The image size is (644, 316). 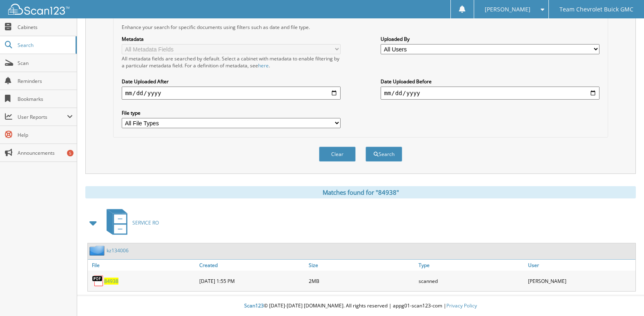 What do you see at coordinates (39, 9) in the screenshot?
I see `img: scan123-logo-white.svg` at bounding box center [39, 9].